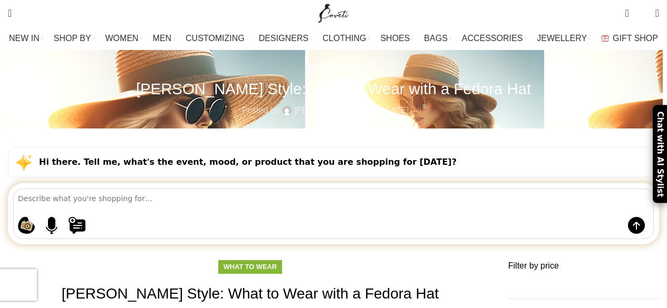 The image size is (667, 308). I want to click on a: Search, so click(9, 13).